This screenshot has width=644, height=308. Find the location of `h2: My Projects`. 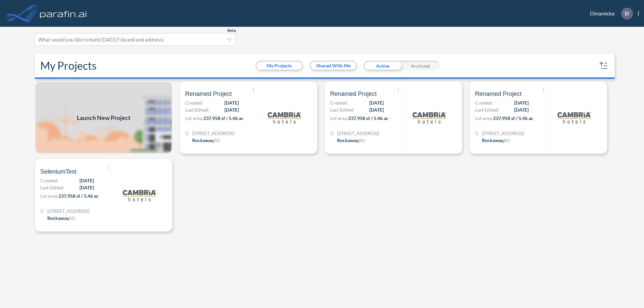

h2: My Projects is located at coordinates (69, 66).